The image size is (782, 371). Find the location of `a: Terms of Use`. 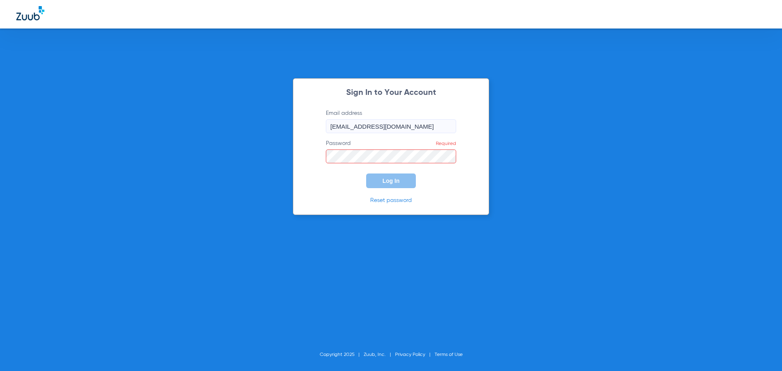

a: Terms of Use is located at coordinates (448, 355).